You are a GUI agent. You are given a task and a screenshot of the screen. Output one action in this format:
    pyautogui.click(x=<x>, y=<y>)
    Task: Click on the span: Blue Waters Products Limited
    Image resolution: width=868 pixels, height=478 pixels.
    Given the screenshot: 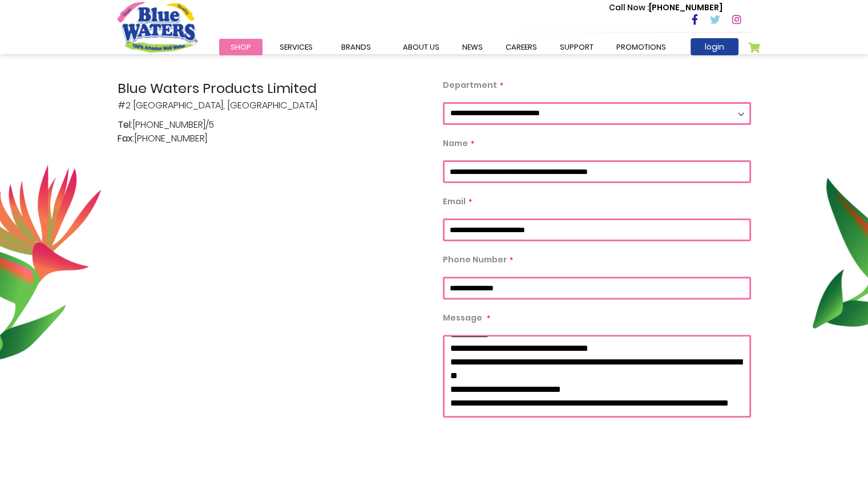 What is the action you would take?
    pyautogui.click(x=271, y=88)
    